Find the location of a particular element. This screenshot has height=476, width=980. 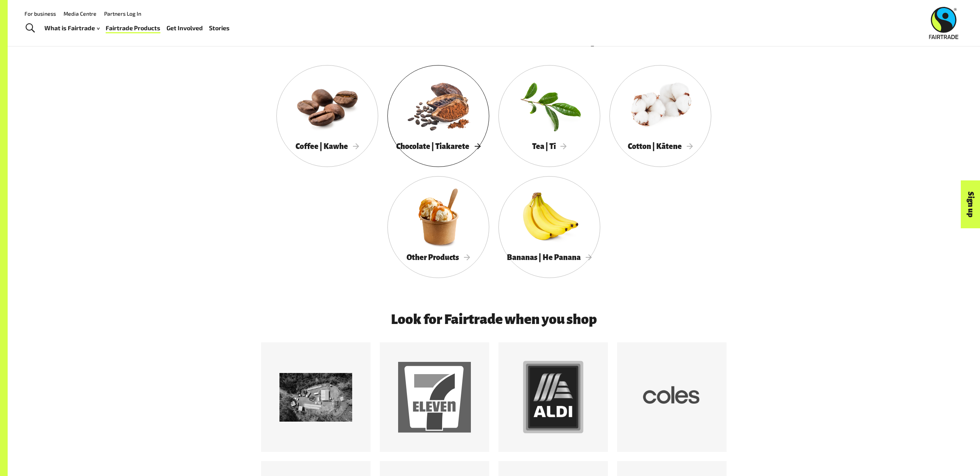

a: Toggle Search is located at coordinates (30, 29).